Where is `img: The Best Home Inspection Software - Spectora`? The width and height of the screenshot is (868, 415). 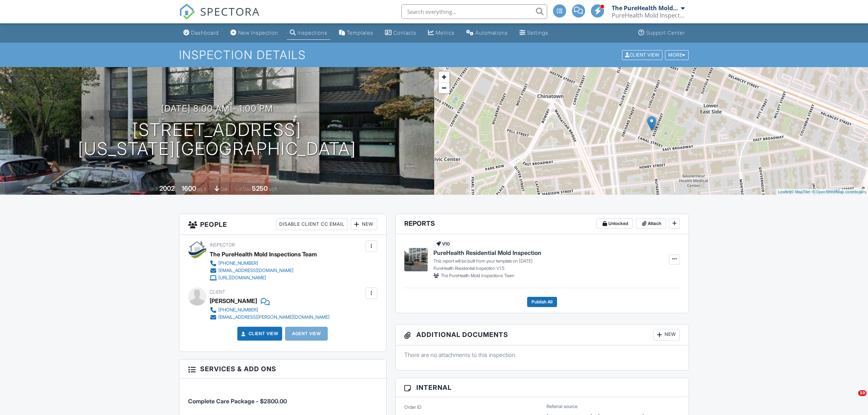
img: The Best Home Inspection Software - Spectora is located at coordinates (187, 12).